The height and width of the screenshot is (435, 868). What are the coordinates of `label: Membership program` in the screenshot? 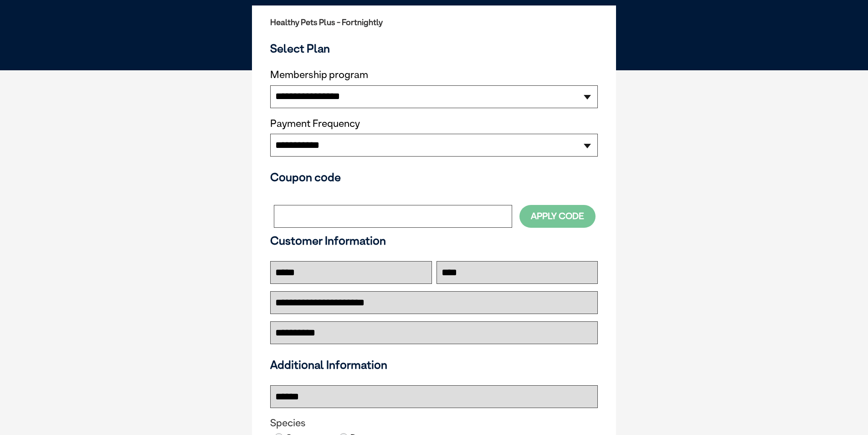 It's located at (434, 75).